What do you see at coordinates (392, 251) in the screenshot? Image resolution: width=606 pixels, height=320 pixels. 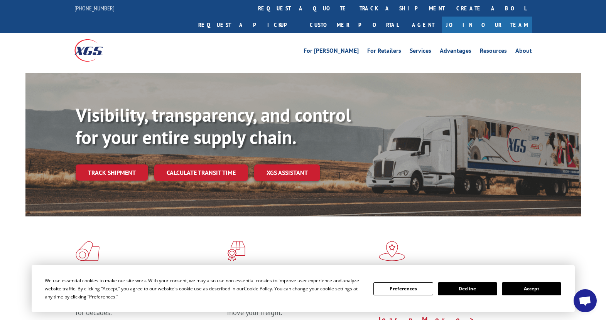 I see `img: xgs-icon-flagship-distribution-model-red` at bounding box center [392, 251].